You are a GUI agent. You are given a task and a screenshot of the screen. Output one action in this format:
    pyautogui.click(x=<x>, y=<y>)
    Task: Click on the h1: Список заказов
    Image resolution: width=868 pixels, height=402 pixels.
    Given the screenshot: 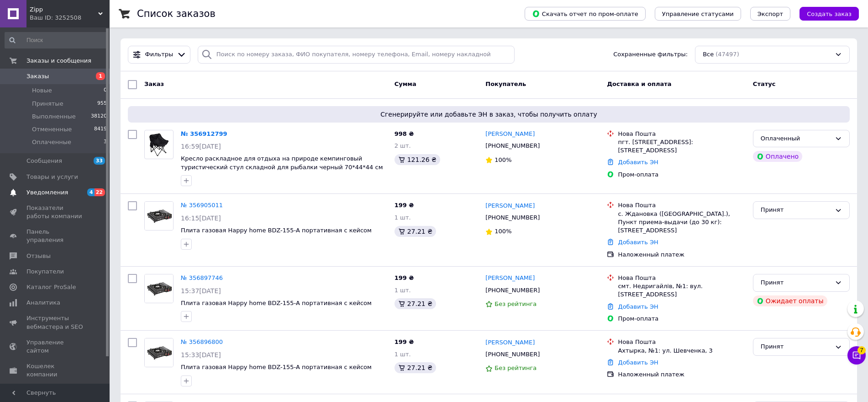 What is the action you would take?
    pyautogui.click(x=176, y=14)
    